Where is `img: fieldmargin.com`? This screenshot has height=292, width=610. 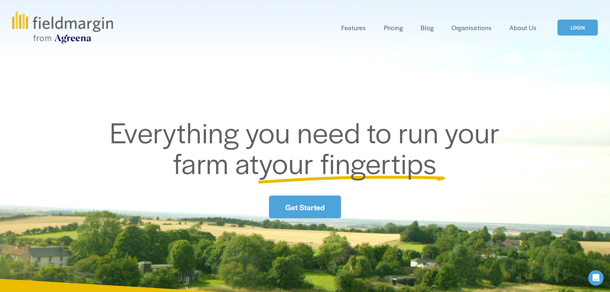 img: fieldmargin.com is located at coordinates (62, 28).